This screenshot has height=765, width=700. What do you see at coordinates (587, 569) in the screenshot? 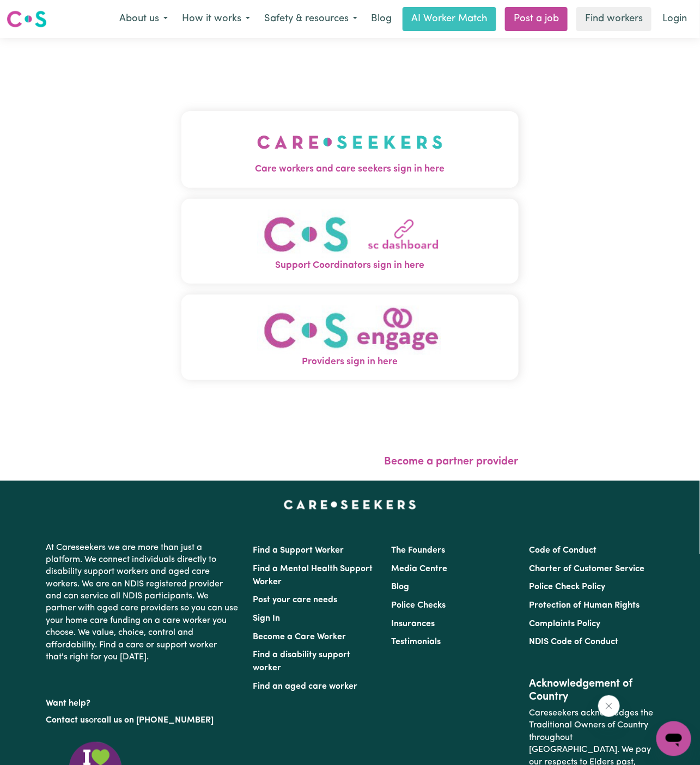
I see `a: Charter of Customer Service` at bounding box center [587, 569].